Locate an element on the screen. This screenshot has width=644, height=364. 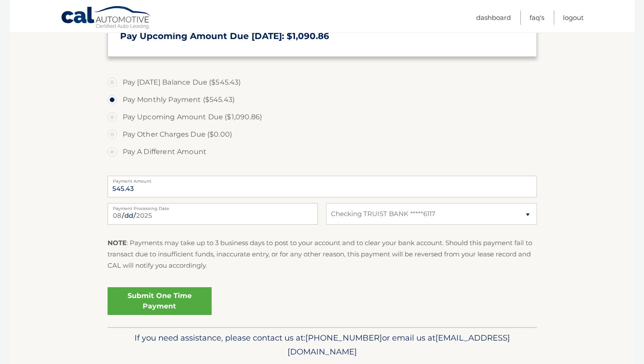
label: Pay A Different Amount is located at coordinates (322, 152).